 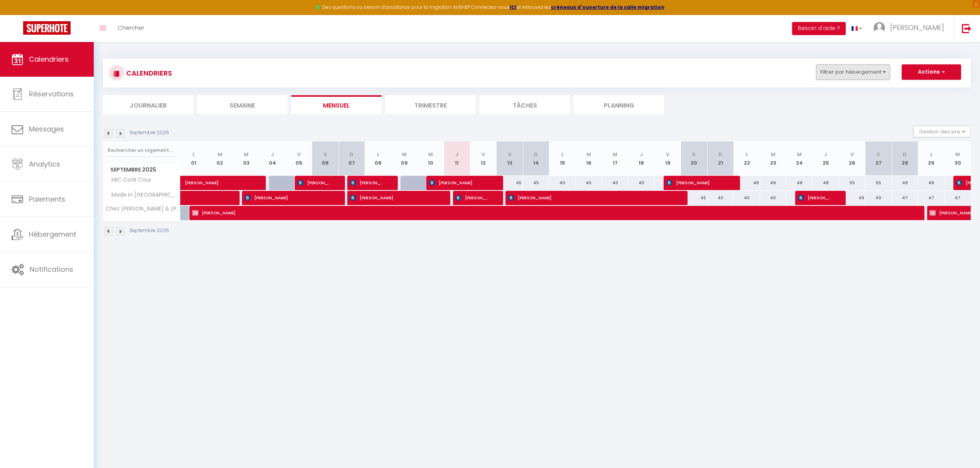 I want to click on th: 12, so click(x=483, y=159).